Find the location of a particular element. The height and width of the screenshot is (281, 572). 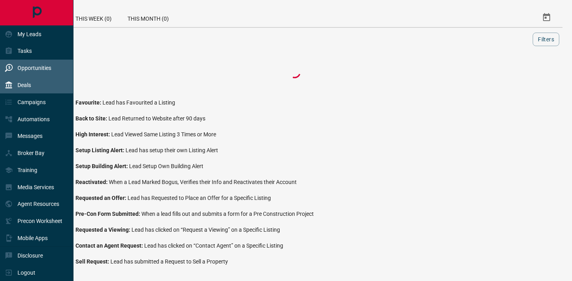

span: Lead has Favourited a Listing is located at coordinates (139, 102).